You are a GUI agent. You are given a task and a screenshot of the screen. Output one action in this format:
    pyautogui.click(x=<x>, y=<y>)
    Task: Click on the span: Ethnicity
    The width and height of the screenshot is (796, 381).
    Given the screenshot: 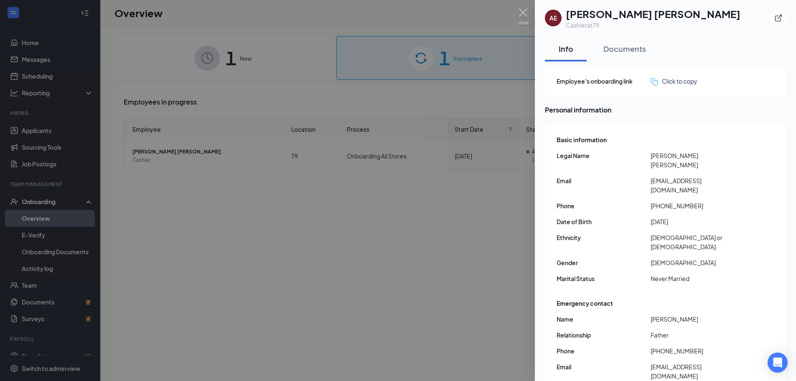 What is the action you would take?
    pyautogui.click(x=604, y=237)
    